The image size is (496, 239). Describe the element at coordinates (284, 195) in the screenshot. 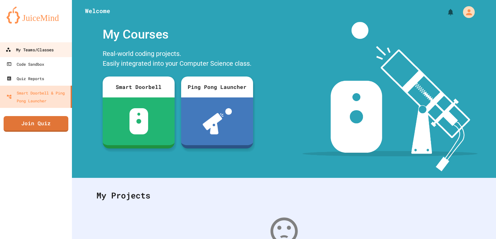

I see `div: My Projects` at that location.